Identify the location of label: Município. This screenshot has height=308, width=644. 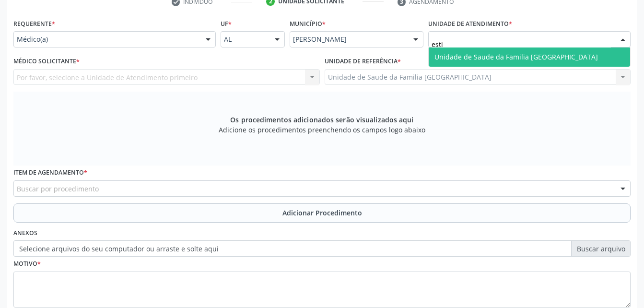
(307, 23).